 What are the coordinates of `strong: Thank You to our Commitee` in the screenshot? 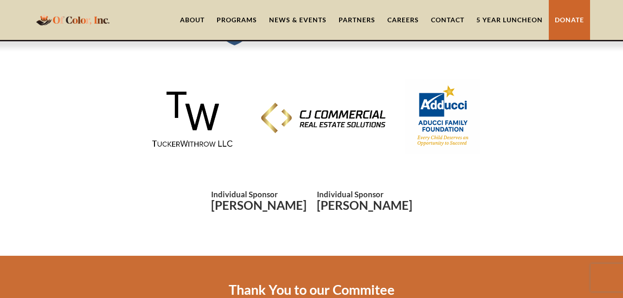 It's located at (312, 289).